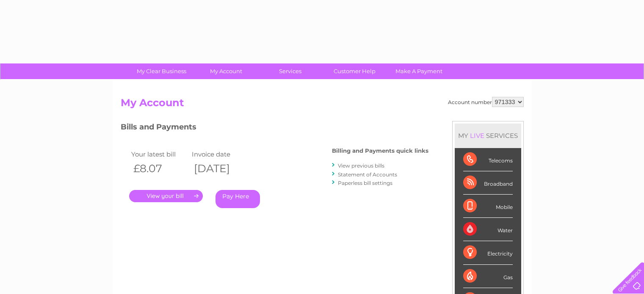 The height and width of the screenshot is (294, 644). Describe the element at coordinates (365, 183) in the screenshot. I see `a: Paperless bill settings` at that location.